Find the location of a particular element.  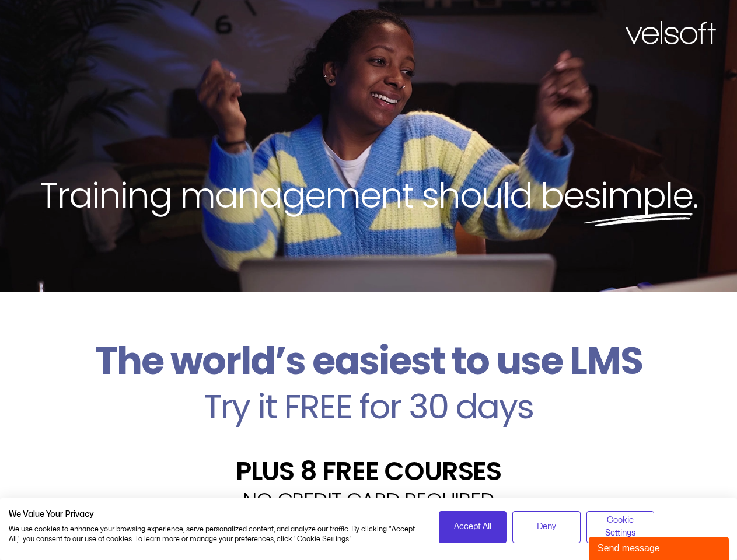

span: Accept All is located at coordinates (472, 527).